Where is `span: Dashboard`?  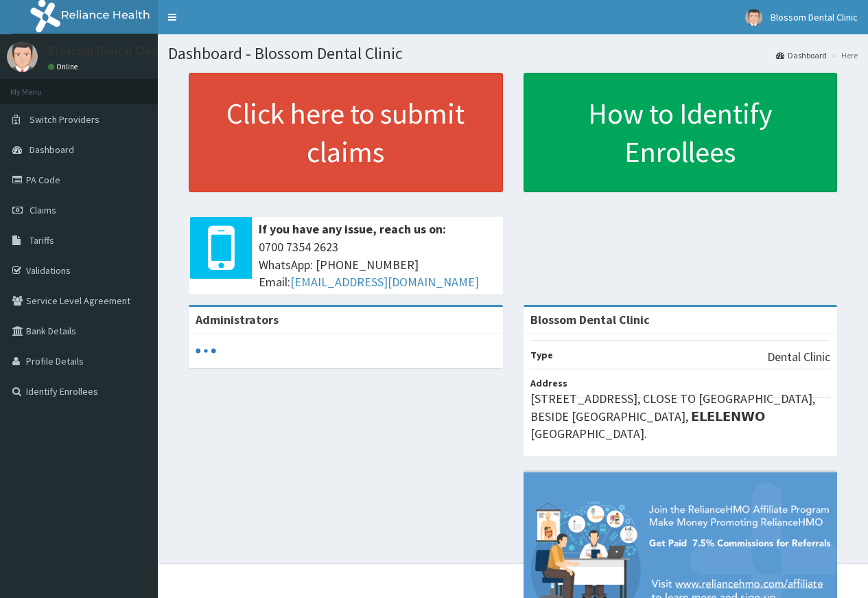
span: Dashboard is located at coordinates (51, 150).